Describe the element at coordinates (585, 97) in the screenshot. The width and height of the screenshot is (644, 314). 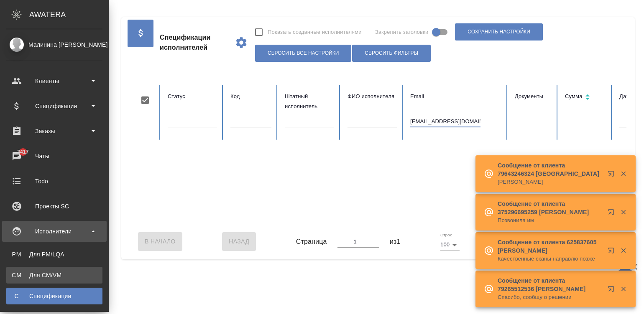
I see `div: Сортировка` at that location.